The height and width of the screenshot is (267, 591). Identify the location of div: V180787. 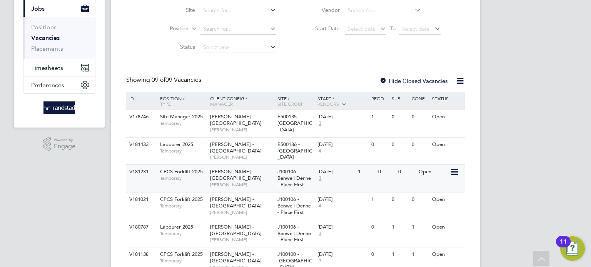
(141, 227).